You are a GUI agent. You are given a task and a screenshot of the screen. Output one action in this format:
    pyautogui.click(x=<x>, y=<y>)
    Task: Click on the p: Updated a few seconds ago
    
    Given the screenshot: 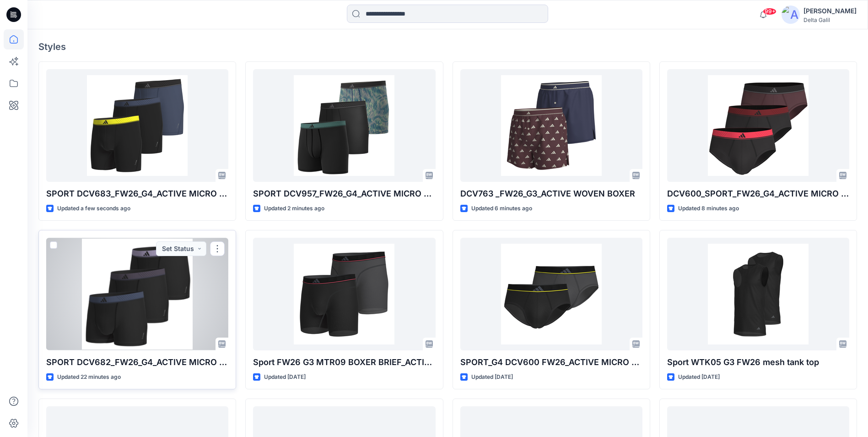 What is the action you would take?
    pyautogui.click(x=94, y=208)
    